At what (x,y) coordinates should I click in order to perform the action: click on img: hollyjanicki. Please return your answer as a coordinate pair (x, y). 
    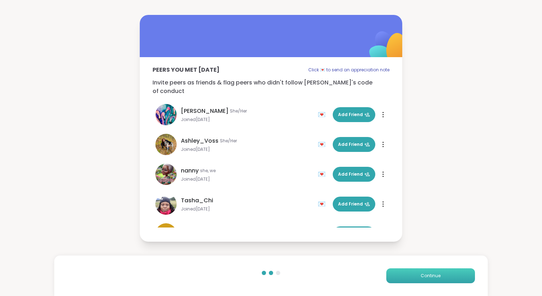
    Looking at the image, I should click on (166, 115).